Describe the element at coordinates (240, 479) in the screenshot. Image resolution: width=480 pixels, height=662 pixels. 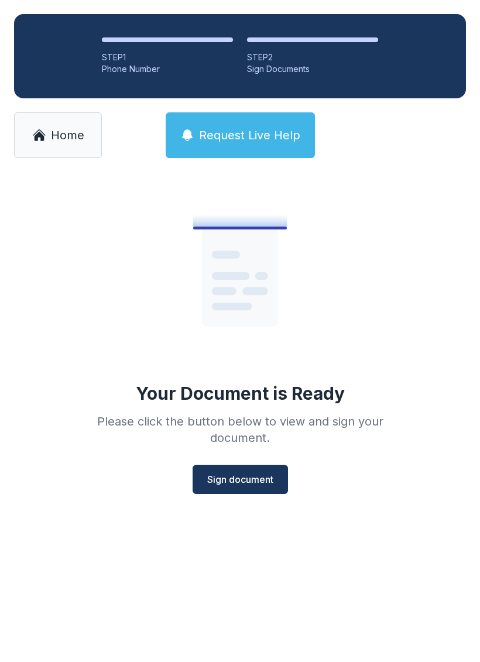
I see `span: Sign document` at that location.